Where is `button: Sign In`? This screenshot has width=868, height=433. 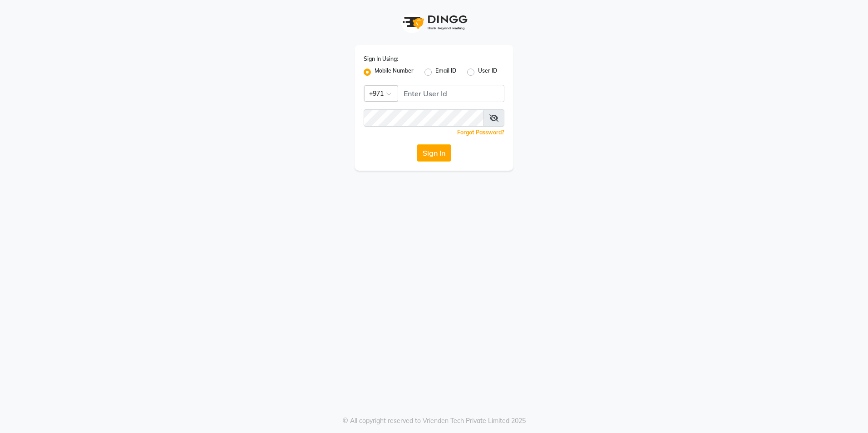 button: Sign In is located at coordinates (434, 153).